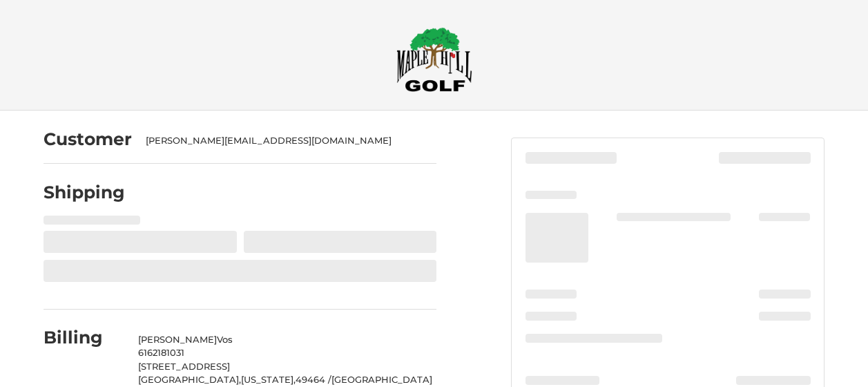 The width and height of the screenshot is (868, 387). Describe the element at coordinates (224, 339) in the screenshot. I see `span: Vos` at that location.